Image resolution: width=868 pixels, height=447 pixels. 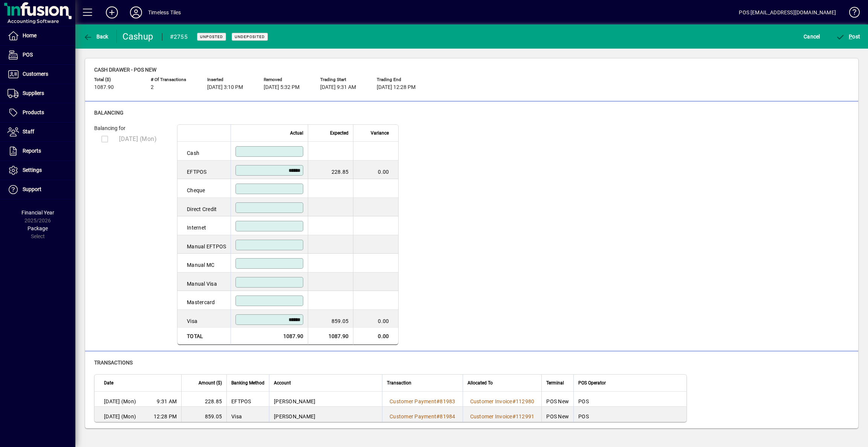 I want to click on span: Cancel, so click(x=812, y=36).